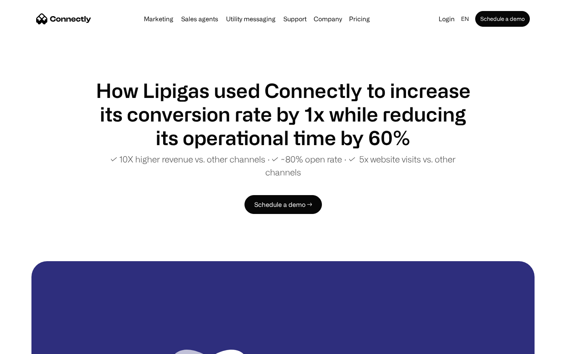 The width and height of the screenshot is (566, 354). Describe the element at coordinates (200, 19) in the screenshot. I see `a: Sales agents` at that location.